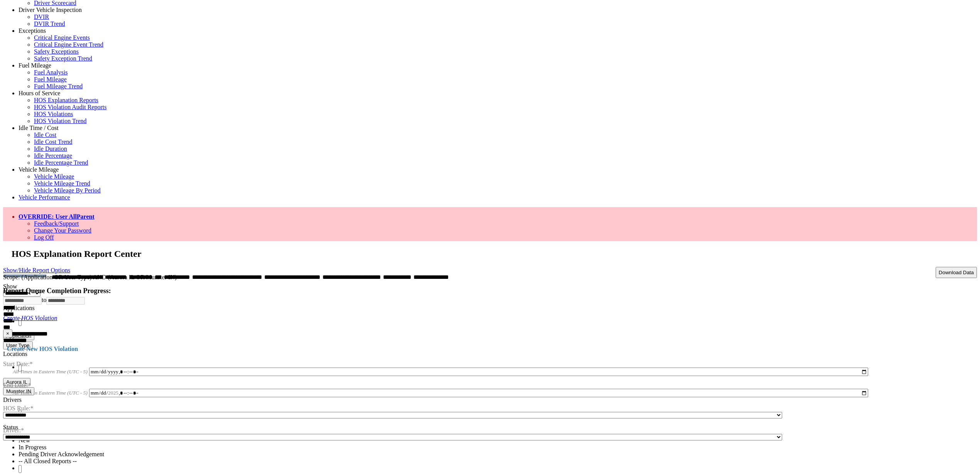  I want to click on h4: Report Queue Completion Progress:, so click(490, 291).